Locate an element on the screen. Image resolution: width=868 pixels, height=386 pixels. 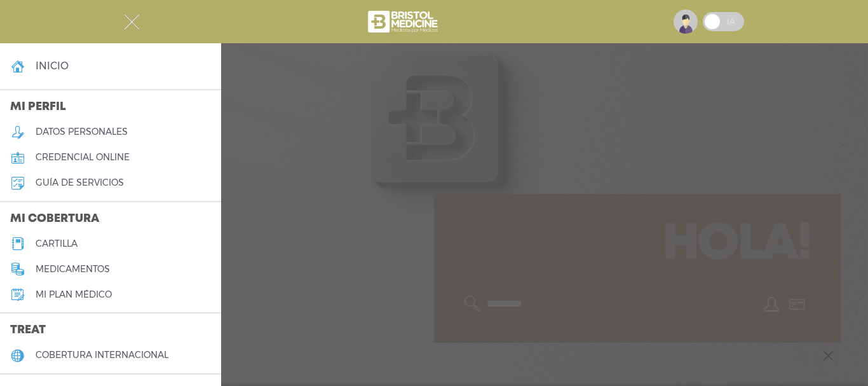
h5: datos personales is located at coordinates (81, 132).